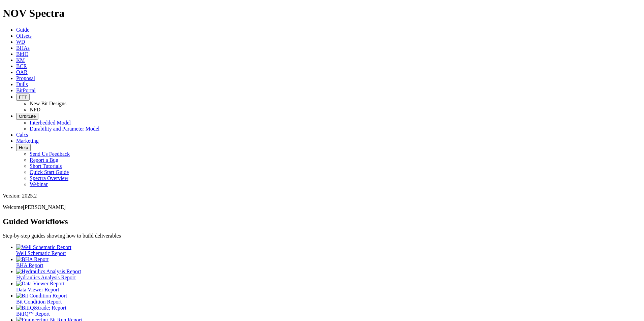 Image resolution: width=644 pixels, height=321 pixels. What do you see at coordinates (322, 13) in the screenshot?
I see `h1: NOV Spectra` at bounding box center [322, 13].